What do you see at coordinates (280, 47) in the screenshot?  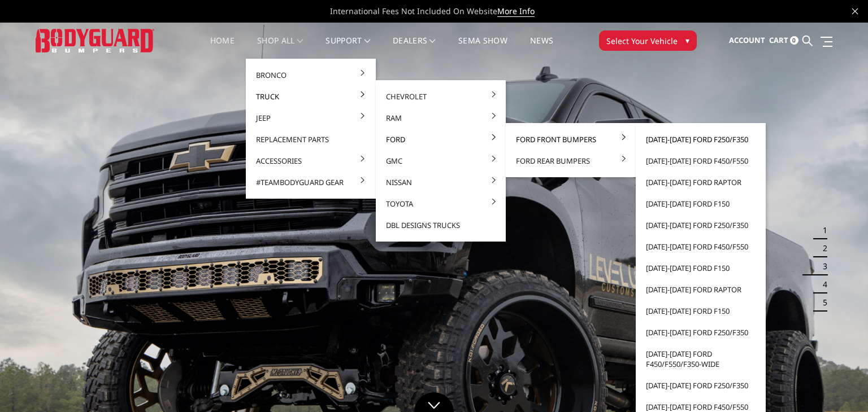 I see `a: shop all` at bounding box center [280, 47].